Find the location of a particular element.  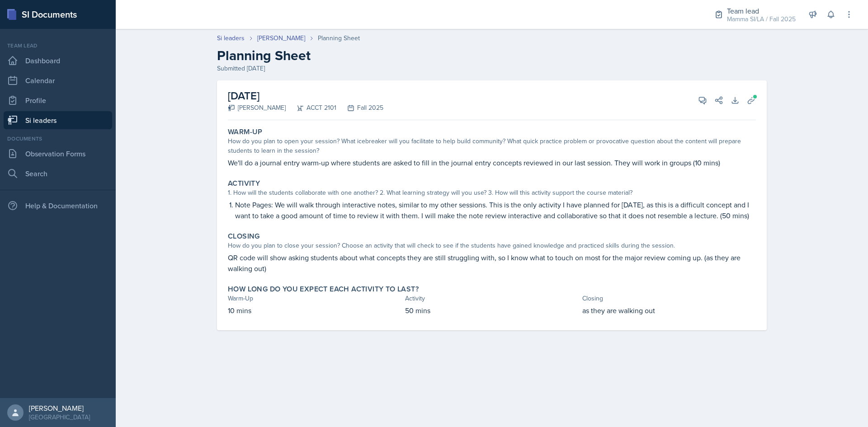

p: 50 mins is located at coordinates (492, 310).